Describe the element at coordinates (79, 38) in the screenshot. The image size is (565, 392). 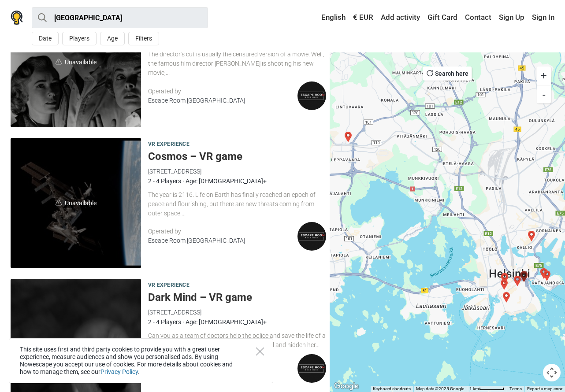
I see `button: Players` at that location.